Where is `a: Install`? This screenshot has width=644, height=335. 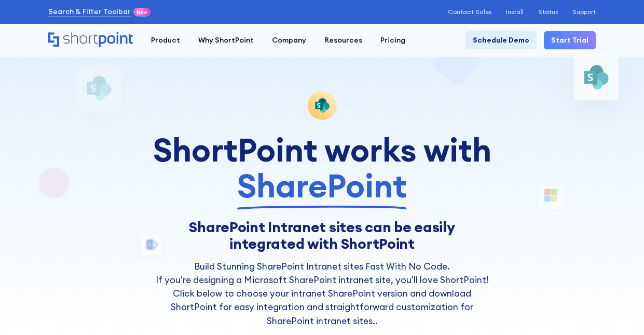 a: Install is located at coordinates (515, 12).